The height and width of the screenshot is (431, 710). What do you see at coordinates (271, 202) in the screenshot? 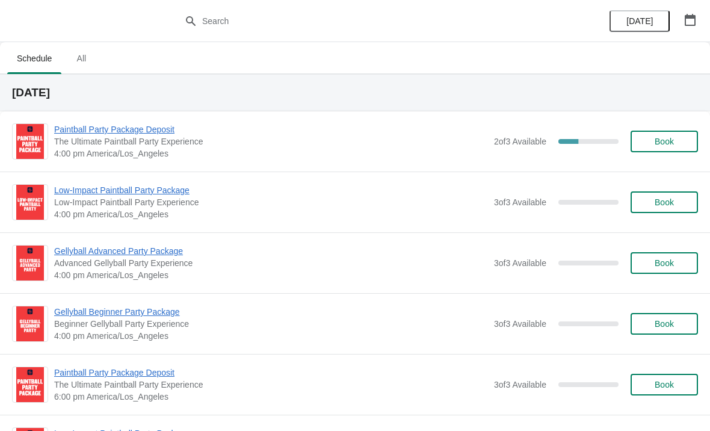
I see `span: Low-Impact Paintball Party Experience` at bounding box center [271, 202].